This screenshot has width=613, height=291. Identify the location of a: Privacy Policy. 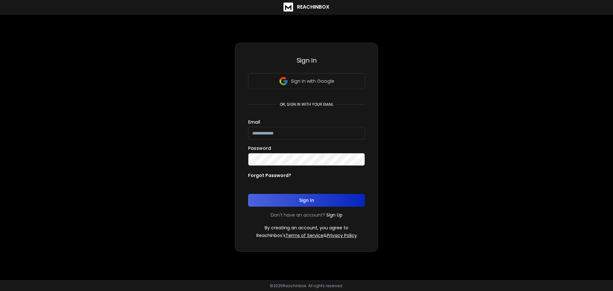
(342, 235).